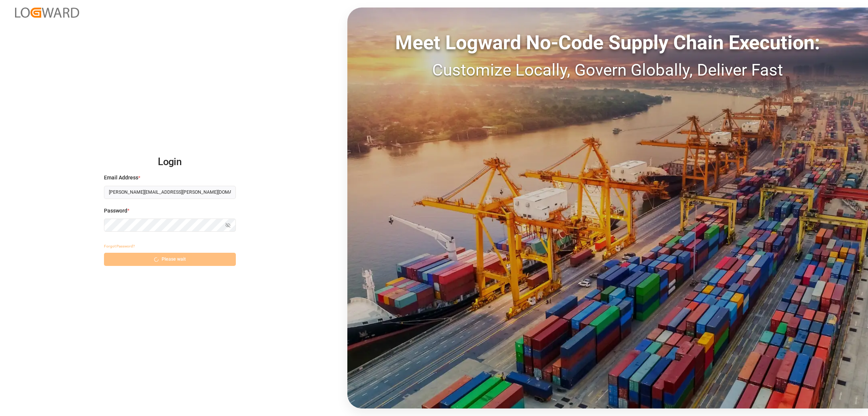 Image resolution: width=868 pixels, height=416 pixels. What do you see at coordinates (170, 192) in the screenshot?
I see `input: Enter your email` at bounding box center [170, 192].